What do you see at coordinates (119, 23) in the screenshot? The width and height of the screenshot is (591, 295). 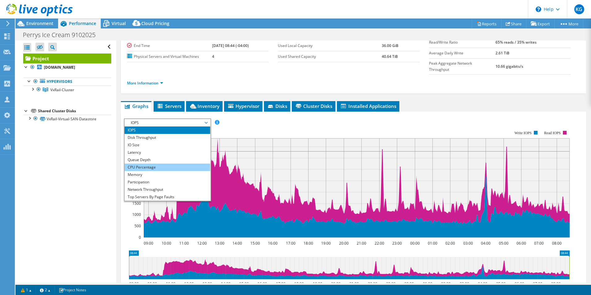 I see `span: Virtual` at bounding box center [119, 23].